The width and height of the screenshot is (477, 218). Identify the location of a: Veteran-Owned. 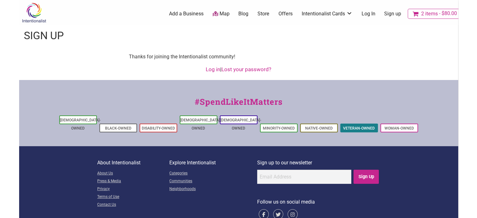
(359, 128).